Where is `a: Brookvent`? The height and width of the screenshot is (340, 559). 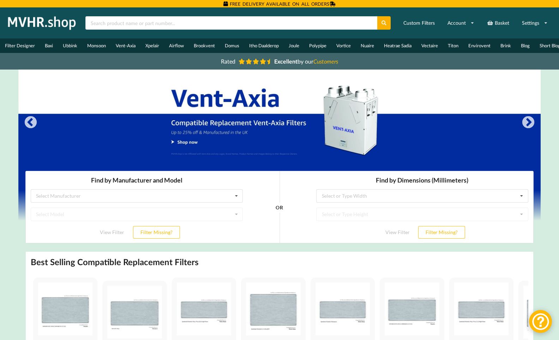
a: Brookvent is located at coordinates (204, 45).